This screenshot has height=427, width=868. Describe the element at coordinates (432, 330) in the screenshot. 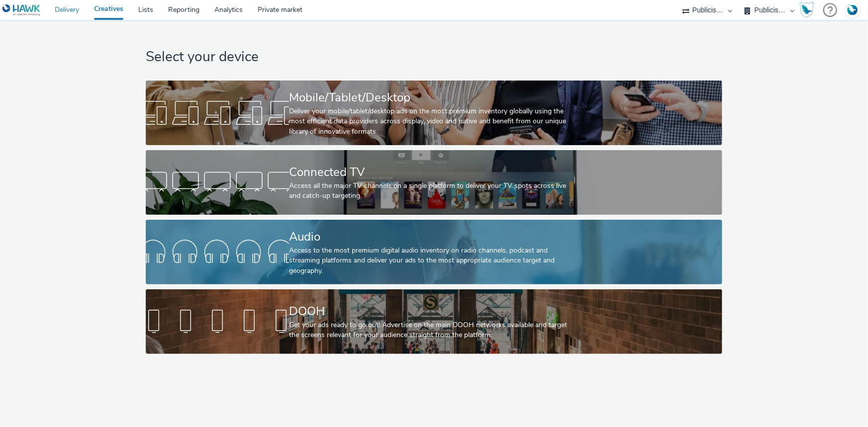

I see `div: Get your ads ready to go out! Advertise on the main DOOH networks available and target the screen...` at that location.